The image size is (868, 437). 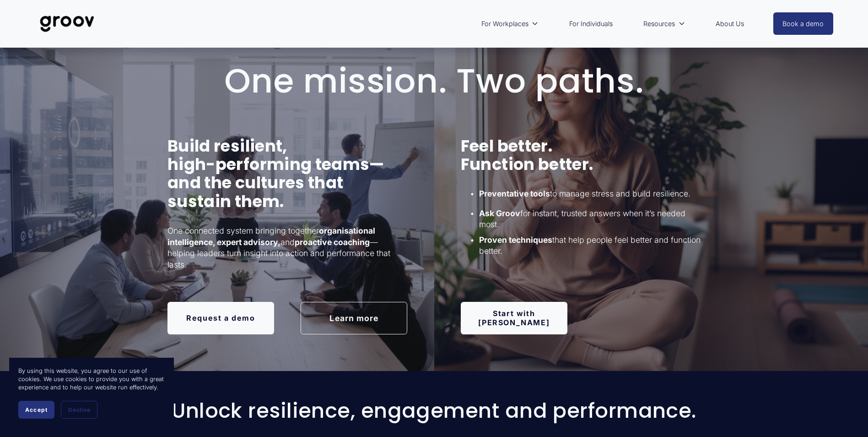 I want to click on a: About Us, so click(x=730, y=24).